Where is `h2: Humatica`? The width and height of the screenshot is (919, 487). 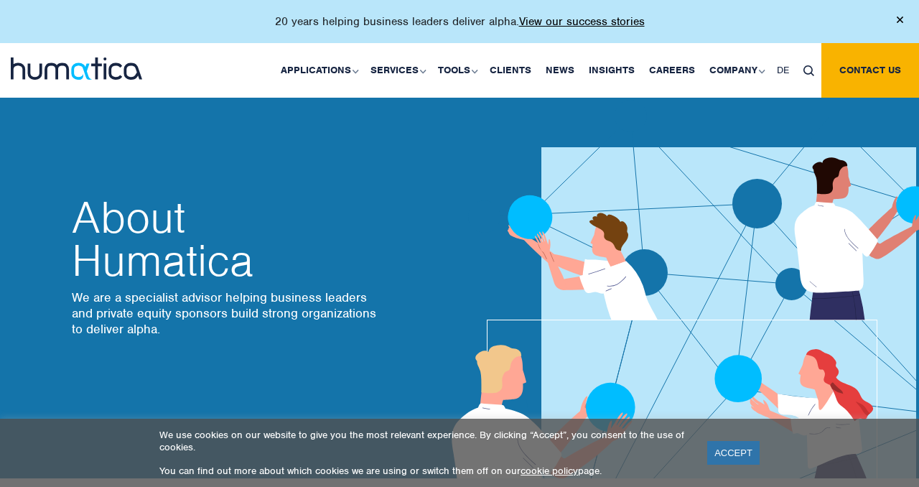
h2: Humatica is located at coordinates (226, 239).